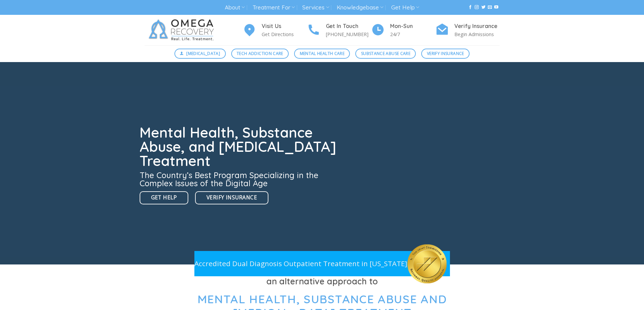 The height and width of the screenshot is (310, 644). I want to click on a: Follow on Instagram, so click(477, 7).